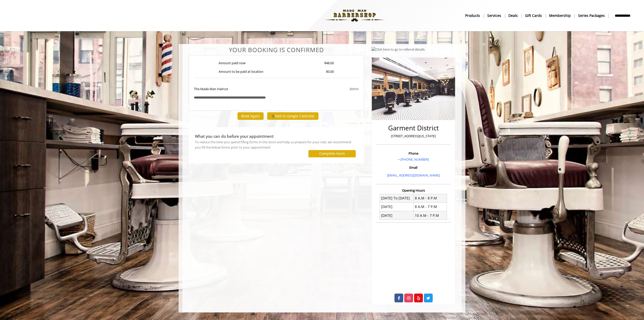  I want to click on td: 8 A.M - 8 P.M, so click(430, 198).